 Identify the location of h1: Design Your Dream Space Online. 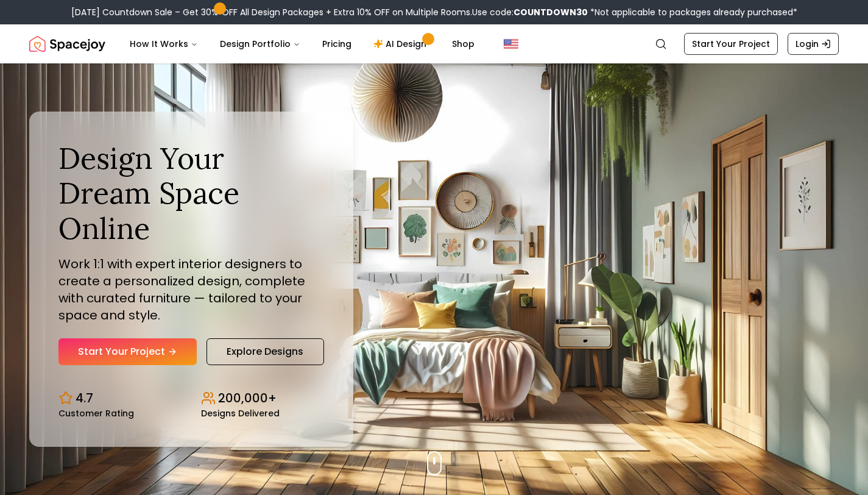
(191, 193).